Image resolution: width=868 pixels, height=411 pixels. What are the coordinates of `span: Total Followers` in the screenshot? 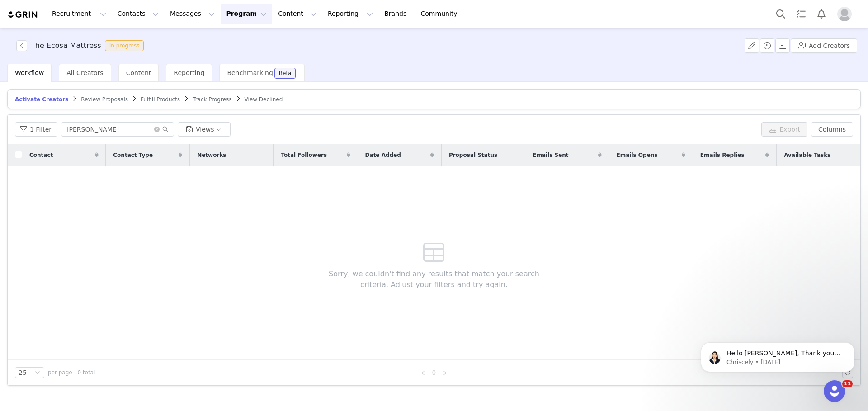 It's located at (304, 156).